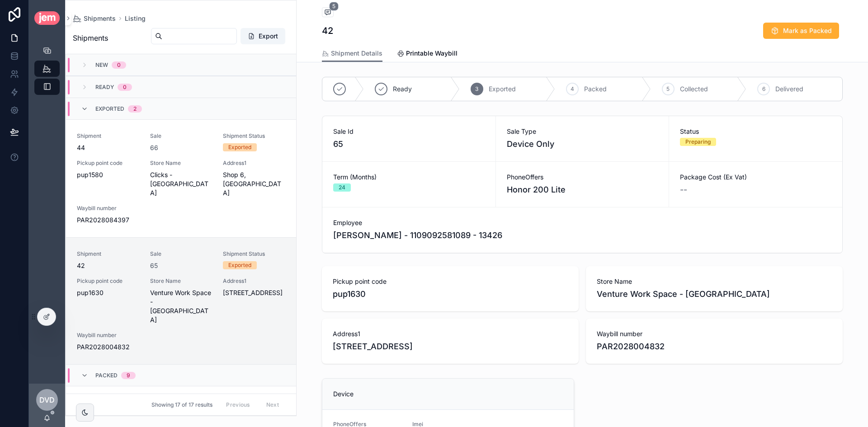  I want to click on h1: 42, so click(327, 31).